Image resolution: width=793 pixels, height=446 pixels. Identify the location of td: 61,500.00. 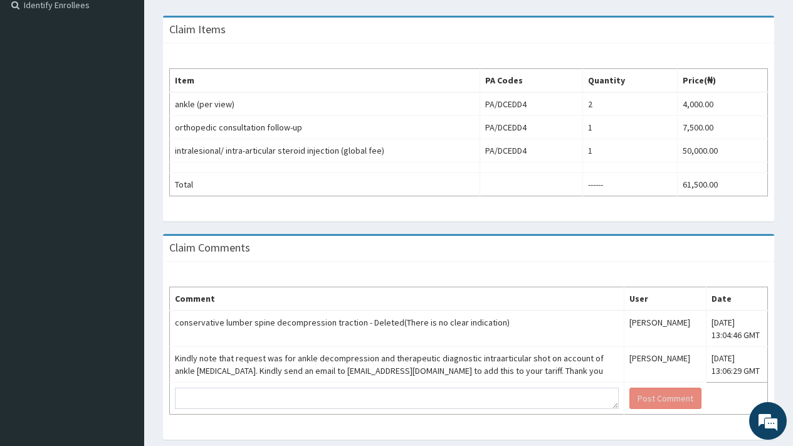
(723, 184).